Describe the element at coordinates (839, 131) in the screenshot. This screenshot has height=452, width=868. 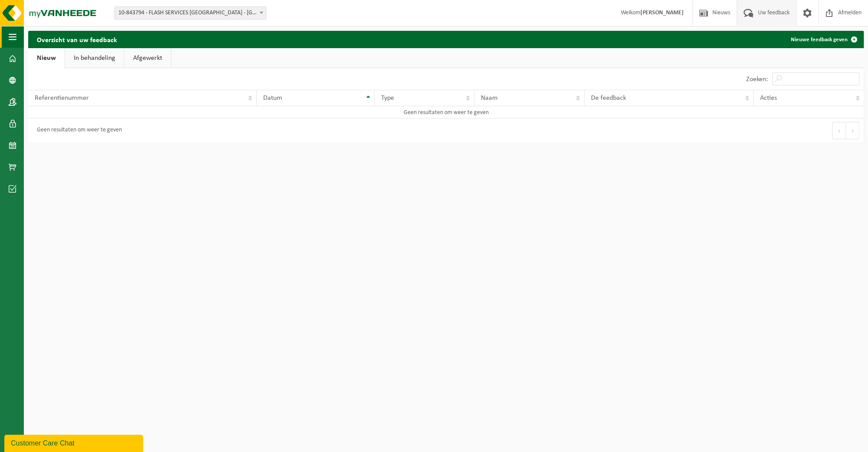
I see `button: Previous` at that location.